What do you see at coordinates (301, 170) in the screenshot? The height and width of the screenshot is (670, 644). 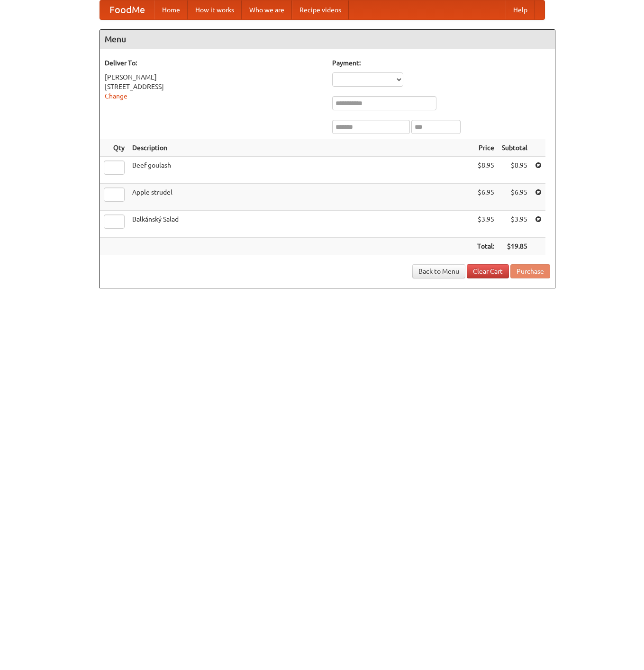 I see `td: Beef goulash` at bounding box center [301, 170].